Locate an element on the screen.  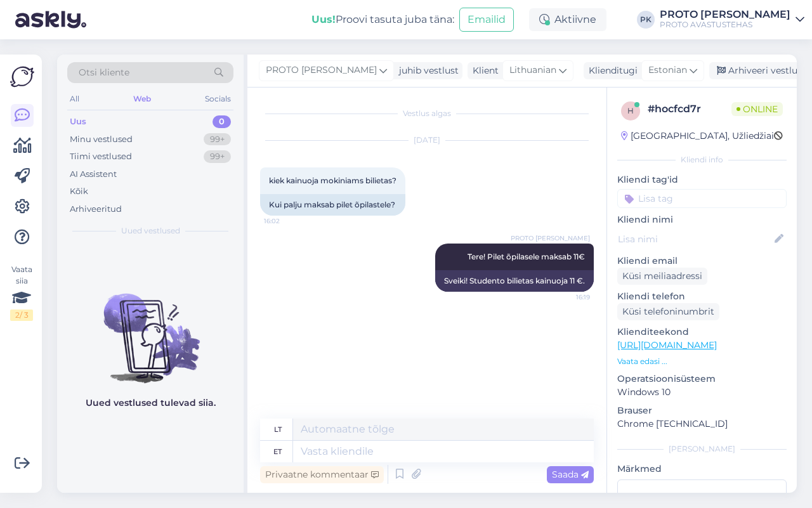
b: Uus! is located at coordinates (323, 19).